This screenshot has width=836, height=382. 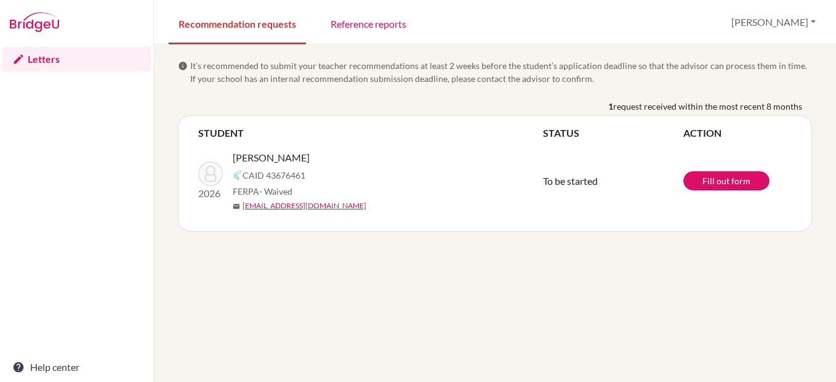 What do you see at coordinates (613, 133) in the screenshot?
I see `th: STATUS` at bounding box center [613, 133].